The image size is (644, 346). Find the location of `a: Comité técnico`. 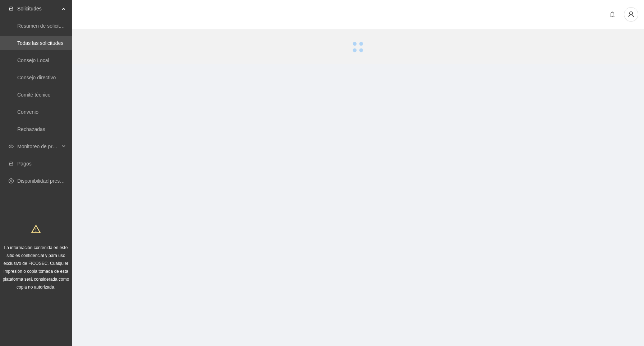

a: Comité técnico is located at coordinates (34, 95).